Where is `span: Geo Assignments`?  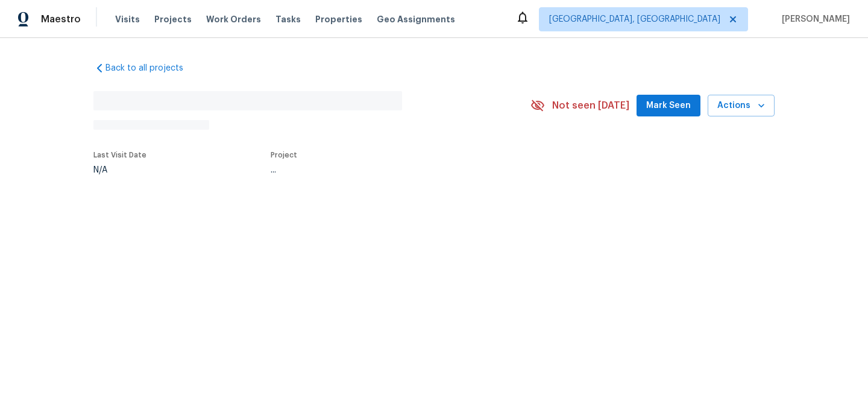
span: Geo Assignments is located at coordinates (415, 19).